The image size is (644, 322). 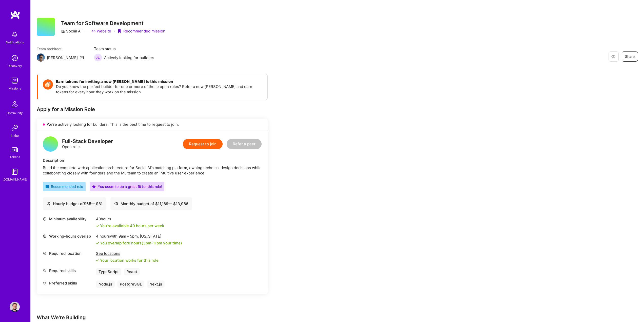 I want to click on a: User Avatar, so click(x=14, y=307).